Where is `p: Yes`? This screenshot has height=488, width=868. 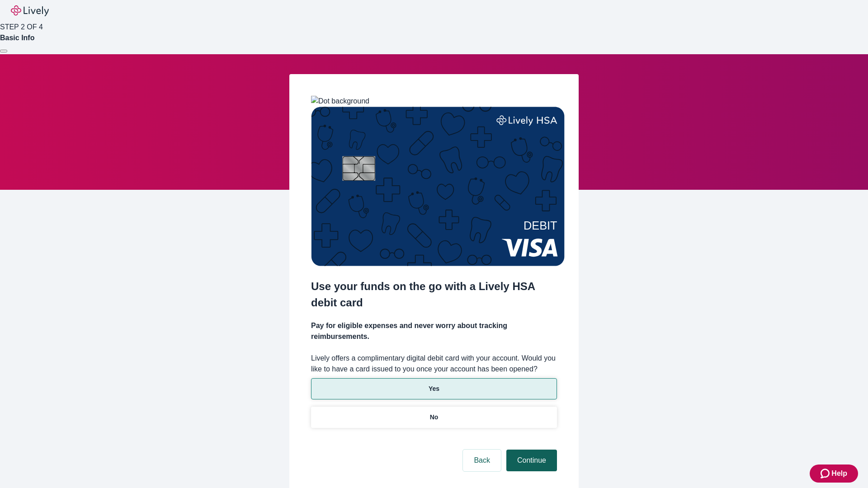
p: Yes is located at coordinates (434, 389).